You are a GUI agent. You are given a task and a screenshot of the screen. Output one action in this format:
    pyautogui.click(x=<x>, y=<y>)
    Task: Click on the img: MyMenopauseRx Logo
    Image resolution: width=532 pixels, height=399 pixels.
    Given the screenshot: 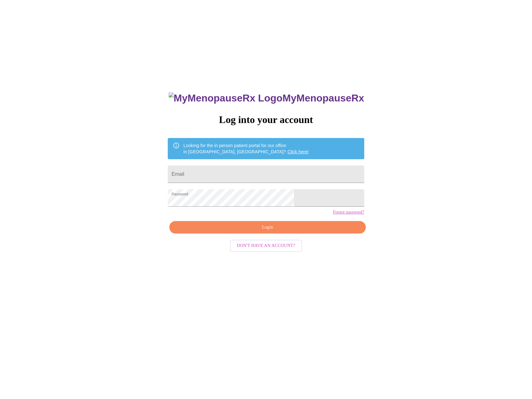 What is the action you would take?
    pyautogui.click(x=226, y=98)
    